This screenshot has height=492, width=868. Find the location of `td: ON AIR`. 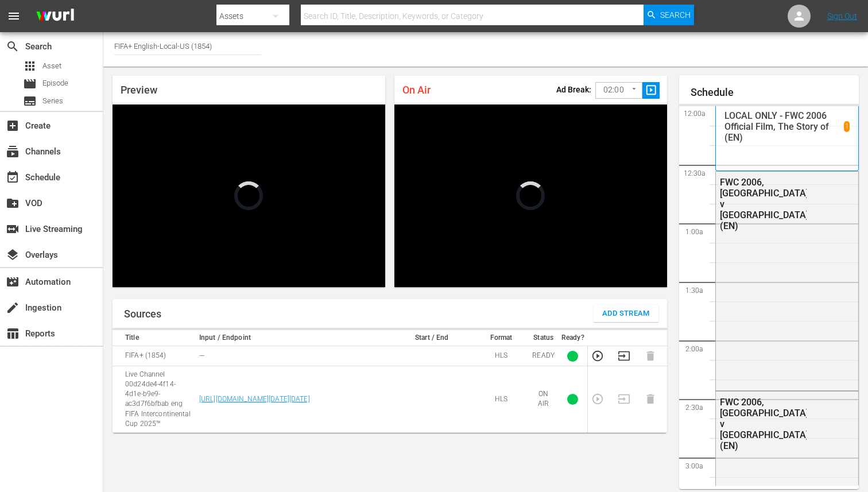

td: ON AIR is located at coordinates (543, 400).